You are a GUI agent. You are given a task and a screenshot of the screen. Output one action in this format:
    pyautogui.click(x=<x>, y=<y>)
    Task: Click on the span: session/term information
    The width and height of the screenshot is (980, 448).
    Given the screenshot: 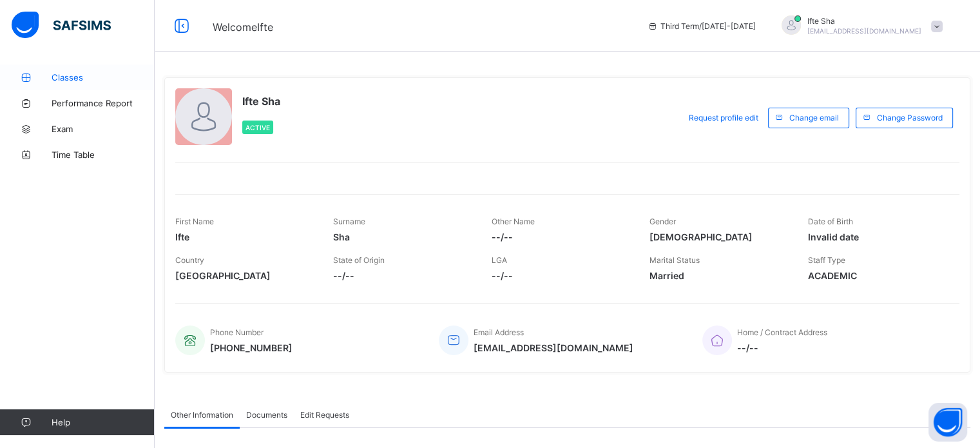 What is the action you would take?
    pyautogui.click(x=701, y=26)
    